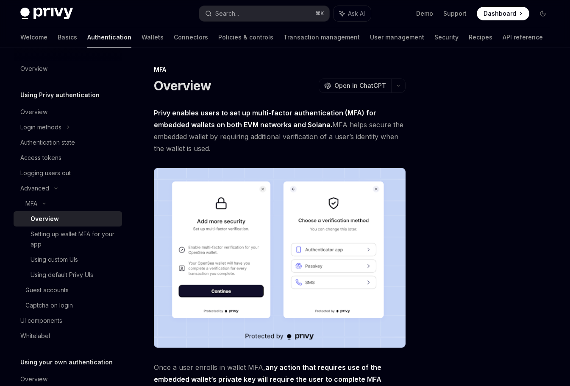 The height and width of the screenshot is (386, 570). I want to click on div: Setting up wallet MFA for your app, so click(74, 239).